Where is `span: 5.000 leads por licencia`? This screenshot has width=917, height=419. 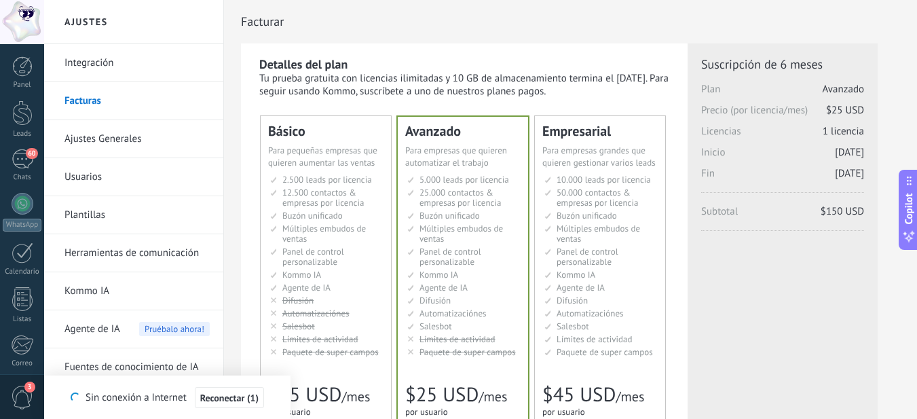
span: 5.000 leads por licencia is located at coordinates (464, 179).